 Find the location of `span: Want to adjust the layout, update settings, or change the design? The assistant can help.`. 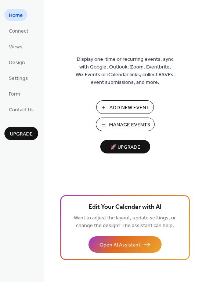

span: Want to adjust the layout, update settings, or change the design? The assistant can help. is located at coordinates (125, 222).